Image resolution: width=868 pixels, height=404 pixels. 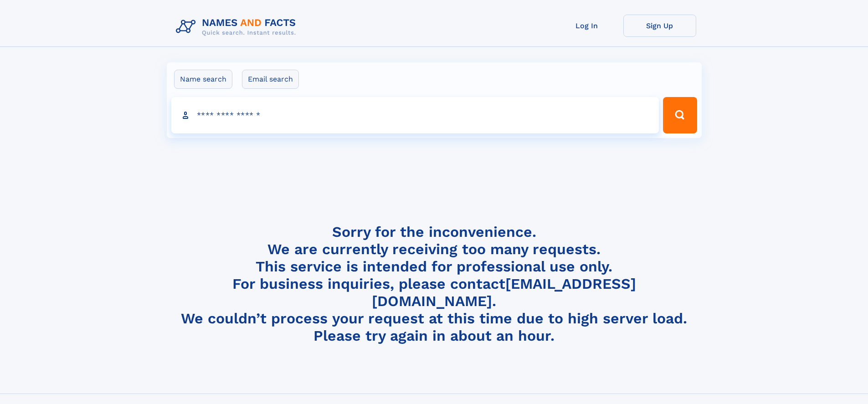 I want to click on button: Search Button, so click(x=680, y=115).